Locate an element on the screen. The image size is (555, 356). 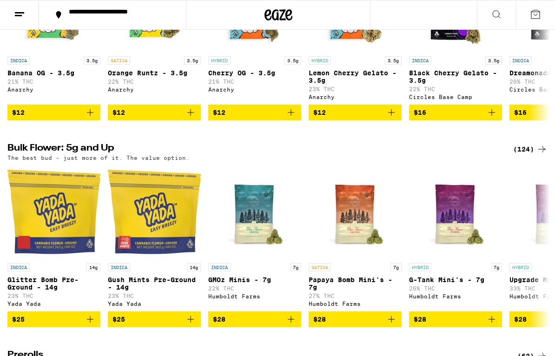
a: Open page for Glitter Bomb Pre-Ground - 14g from Yada Yada is located at coordinates (54, 239).